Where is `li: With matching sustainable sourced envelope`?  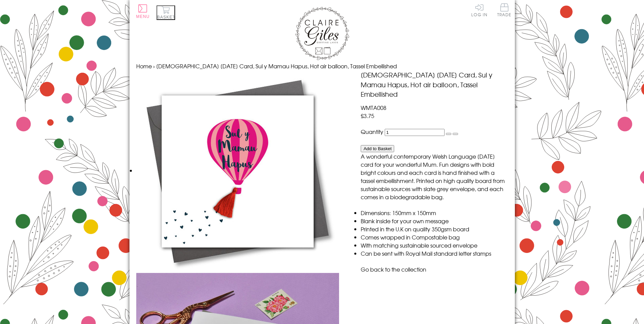 li: With matching sustainable sourced envelope is located at coordinates (434, 245).